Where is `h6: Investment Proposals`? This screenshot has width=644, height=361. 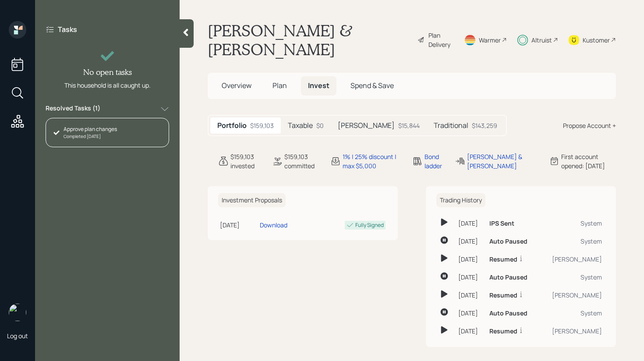
h6: Investment Proposals is located at coordinates (252, 200).